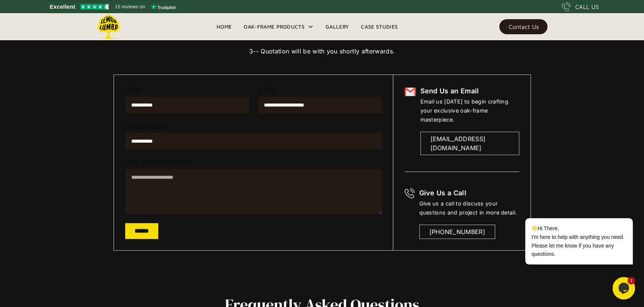  What do you see at coordinates (163, 7) in the screenshot?
I see `img: Trustpilot logo` at bounding box center [163, 7].